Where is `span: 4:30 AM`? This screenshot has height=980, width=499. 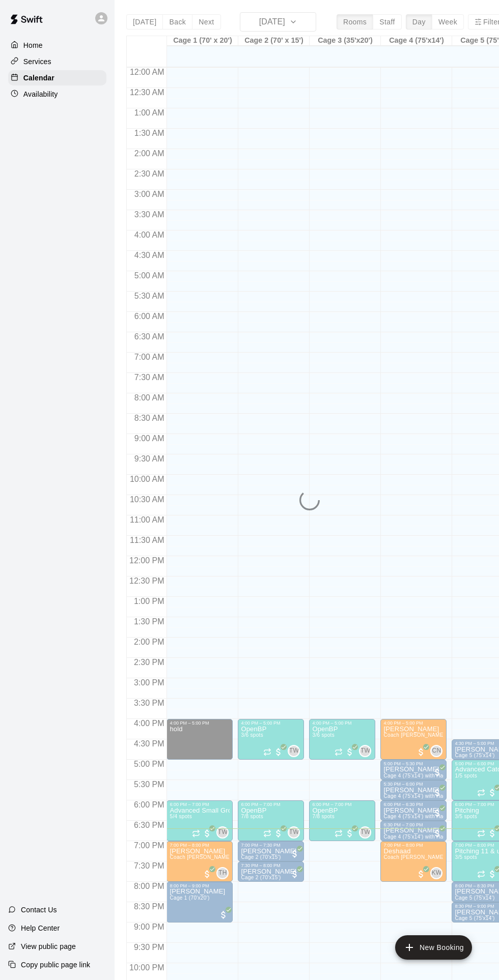 span: 4:30 AM is located at coordinates (149, 255).